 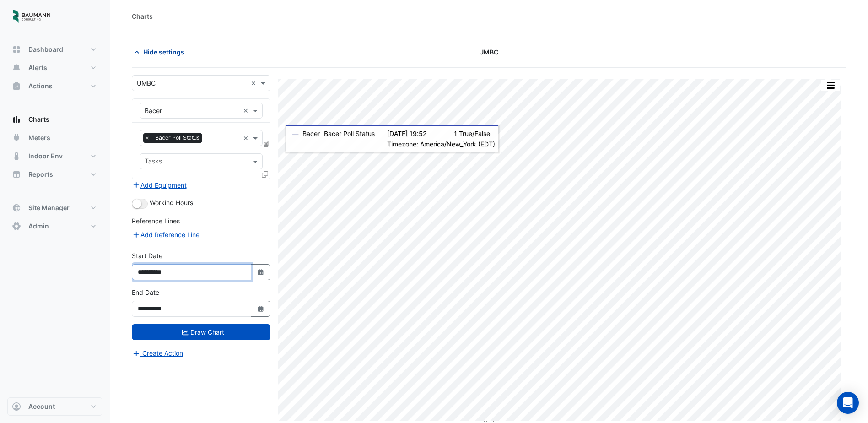 I want to click on button: Add Equipment, so click(x=159, y=185).